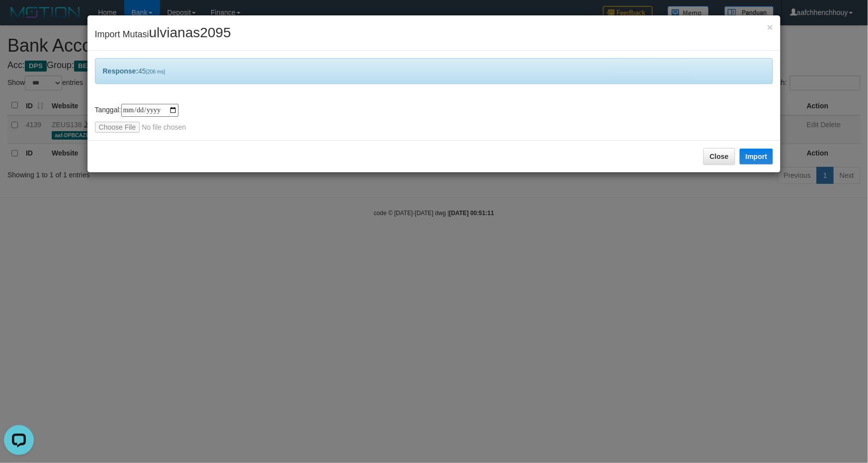 This screenshot has width=868, height=463. I want to click on button: Open LiveChat chat widget, so click(19, 19).